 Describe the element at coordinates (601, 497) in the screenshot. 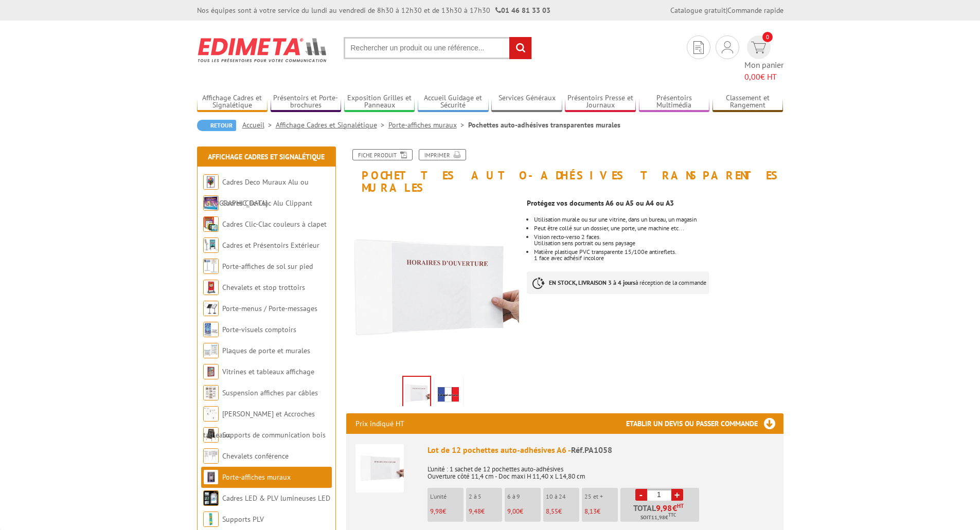

I see `p: 25 et +` at that location.